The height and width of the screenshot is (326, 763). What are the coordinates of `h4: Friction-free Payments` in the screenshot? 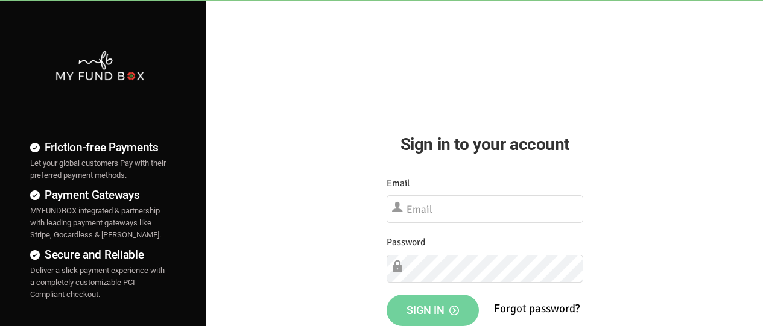 It's located at (99, 147).